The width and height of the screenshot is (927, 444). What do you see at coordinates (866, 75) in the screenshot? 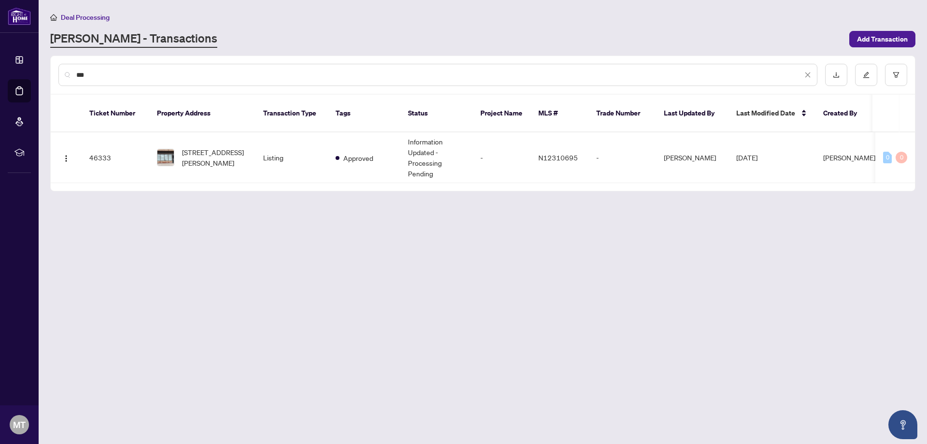
I see `span: edit` at bounding box center [866, 75].